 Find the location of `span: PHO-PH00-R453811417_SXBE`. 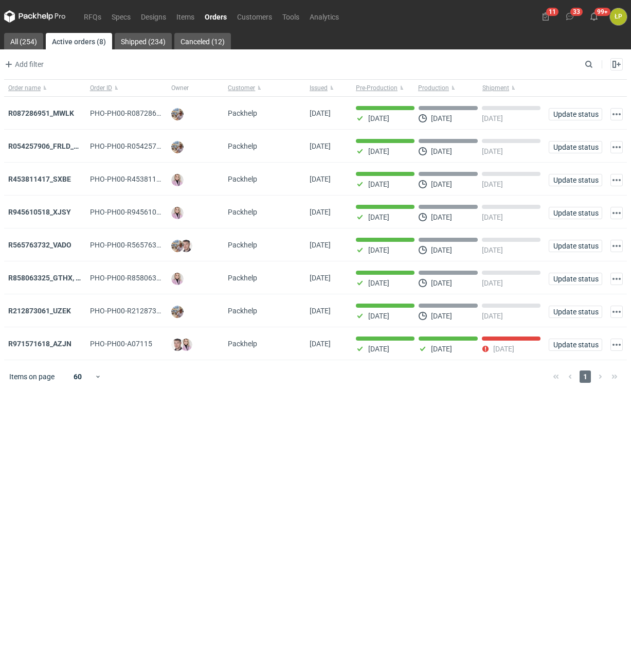

span: PHO-PH00-R453811417_SXBE is located at coordinates (140, 179).